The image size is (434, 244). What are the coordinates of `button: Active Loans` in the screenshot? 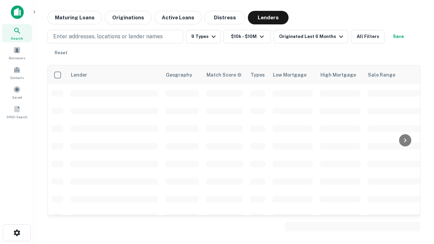 It's located at (178, 18).